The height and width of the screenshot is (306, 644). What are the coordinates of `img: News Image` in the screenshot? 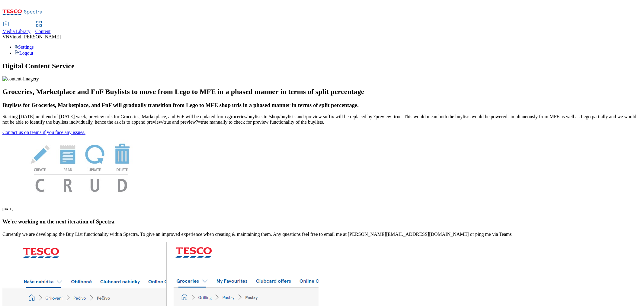 It's located at (81, 167).